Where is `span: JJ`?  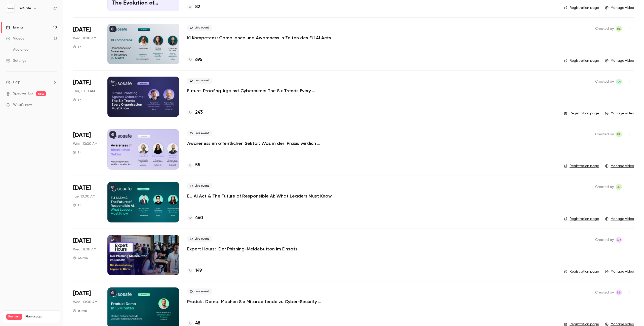 span: JJ is located at coordinates (619, 187).